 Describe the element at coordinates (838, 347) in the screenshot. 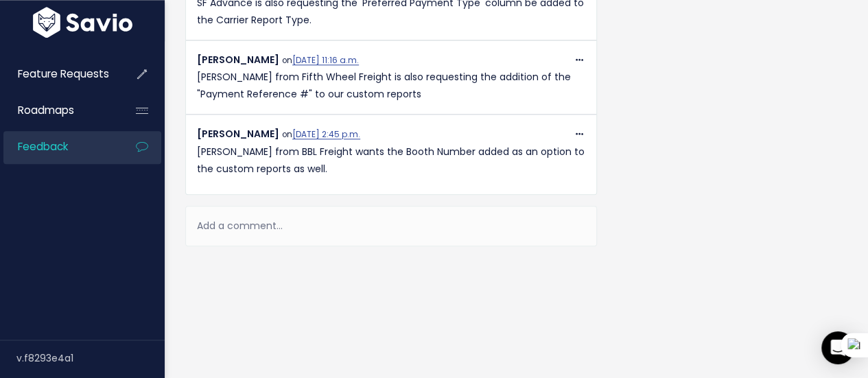

I see `div: Open Intercom Messenger` at that location.